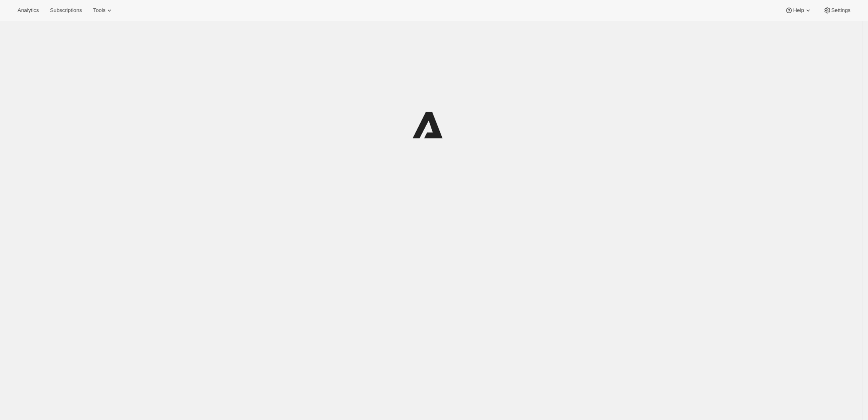 This screenshot has width=868, height=420. I want to click on span: Tools, so click(99, 10).